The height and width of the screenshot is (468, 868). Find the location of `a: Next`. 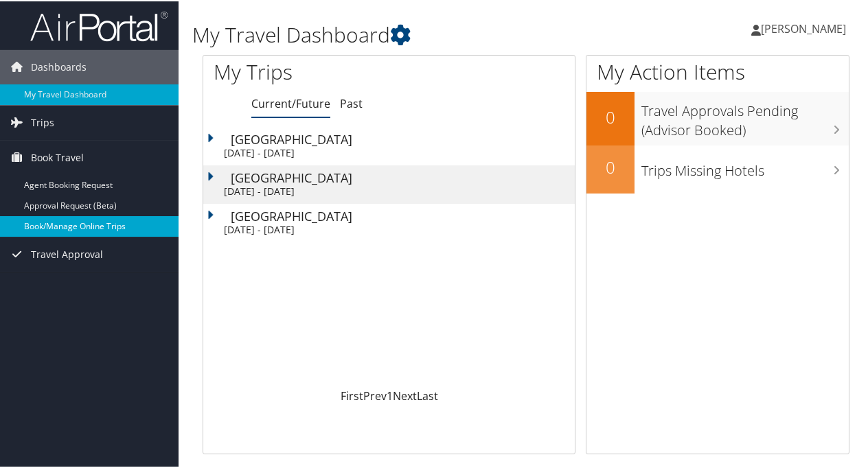

a: Next is located at coordinates (404, 395).